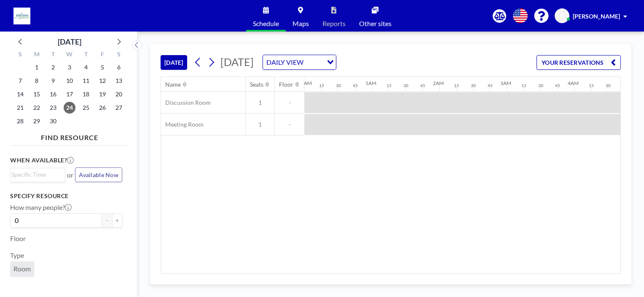  What do you see at coordinates (505, 83) in the screenshot?
I see `div: 3AM` at bounding box center [505, 83].